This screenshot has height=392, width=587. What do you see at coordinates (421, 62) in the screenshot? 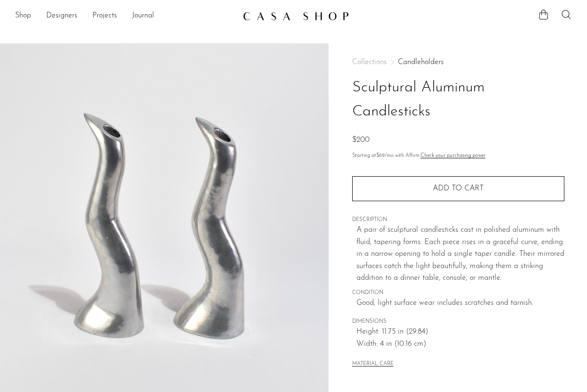
I see `a: Candleholders` at bounding box center [421, 62].